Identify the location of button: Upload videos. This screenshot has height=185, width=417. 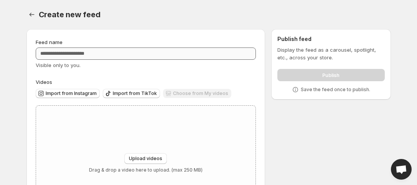
(145, 159).